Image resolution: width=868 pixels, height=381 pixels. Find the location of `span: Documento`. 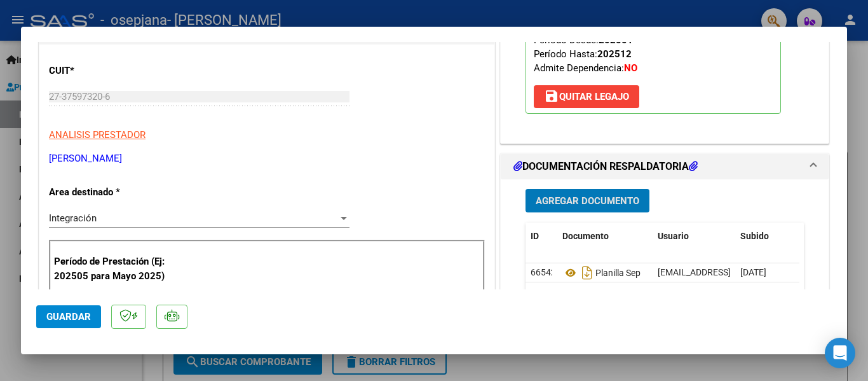

span: Documento is located at coordinates (586, 236).